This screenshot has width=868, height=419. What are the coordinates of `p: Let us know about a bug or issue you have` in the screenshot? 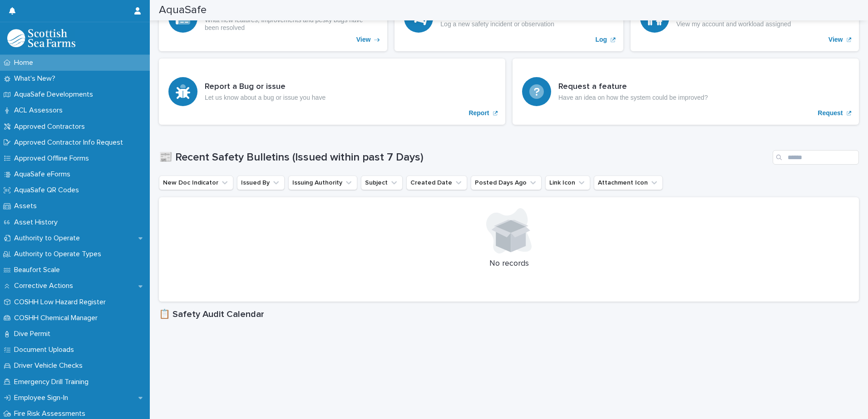 It's located at (265, 98).